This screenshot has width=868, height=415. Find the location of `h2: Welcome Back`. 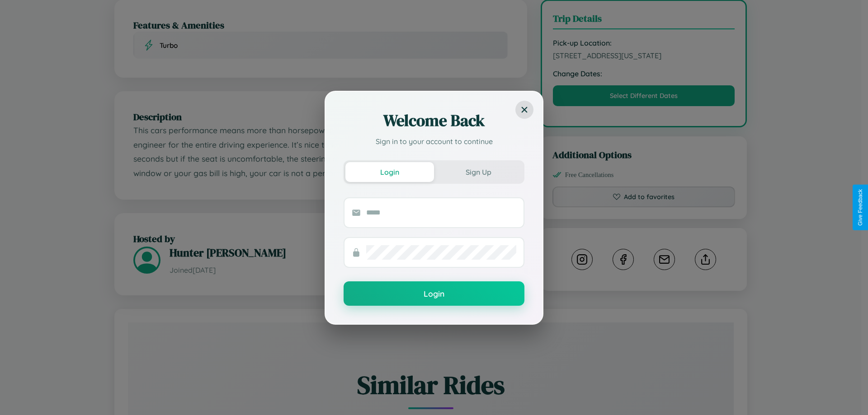

h2: Welcome Back is located at coordinates (434, 120).